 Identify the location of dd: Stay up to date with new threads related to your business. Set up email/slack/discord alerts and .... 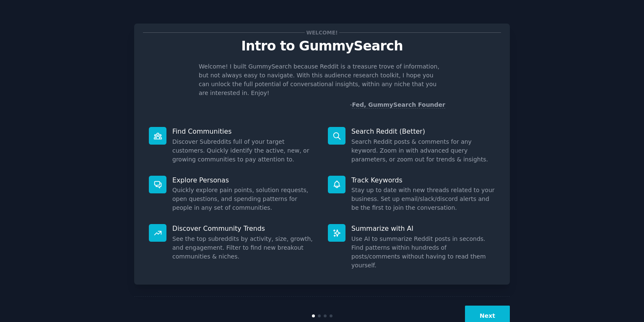
(423, 199).